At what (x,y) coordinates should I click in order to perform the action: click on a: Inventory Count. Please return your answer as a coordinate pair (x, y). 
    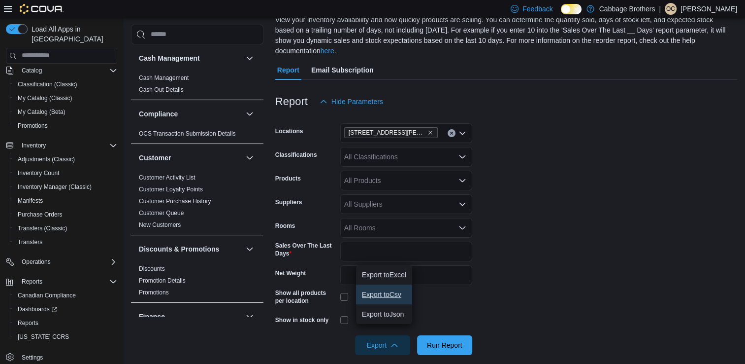
    Looking at the image, I should click on (38, 173).